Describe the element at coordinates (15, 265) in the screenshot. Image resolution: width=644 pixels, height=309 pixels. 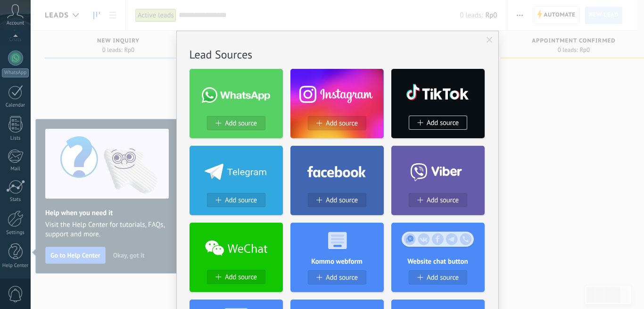
I see `div: Help Center` at that location.